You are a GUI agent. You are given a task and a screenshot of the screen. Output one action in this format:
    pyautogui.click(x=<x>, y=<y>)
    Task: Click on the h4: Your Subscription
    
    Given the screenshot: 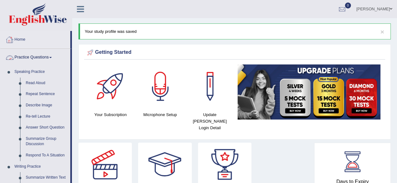 What is the action you would take?
    pyautogui.click(x=110, y=115)
    